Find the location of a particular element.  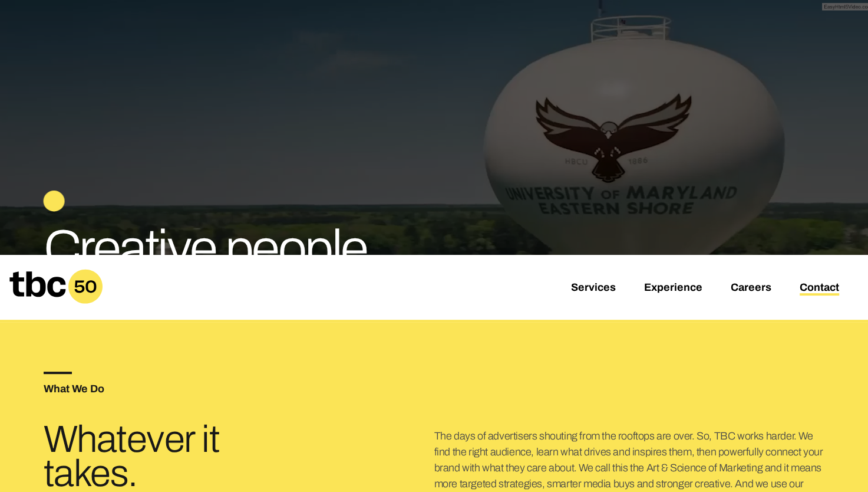

a: Home is located at coordinates (56, 301).